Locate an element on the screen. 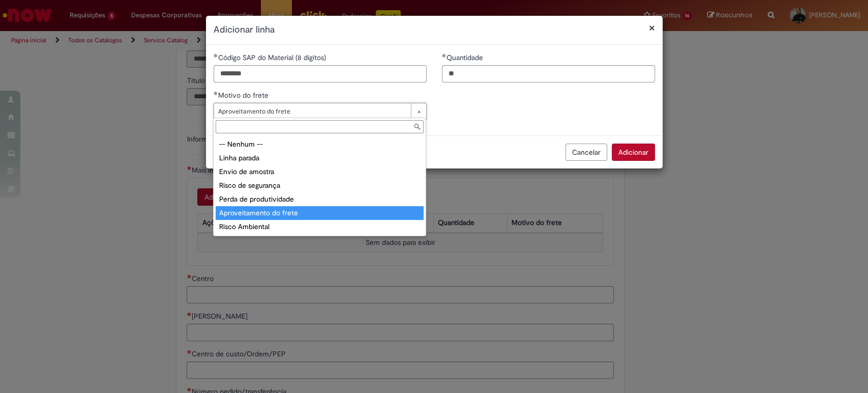 Image resolution: width=868 pixels, height=393 pixels. div: Aproveitamento do frete is located at coordinates (319, 213).